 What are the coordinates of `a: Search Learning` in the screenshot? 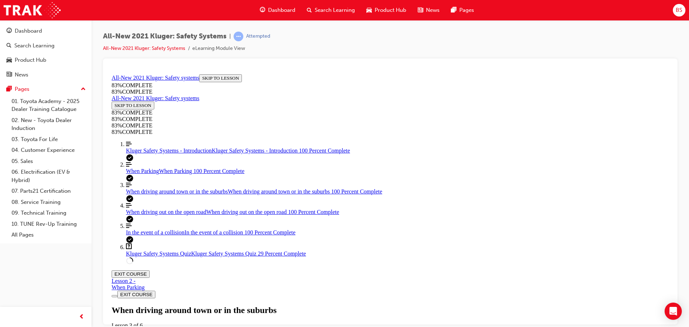 It's located at (46, 46).